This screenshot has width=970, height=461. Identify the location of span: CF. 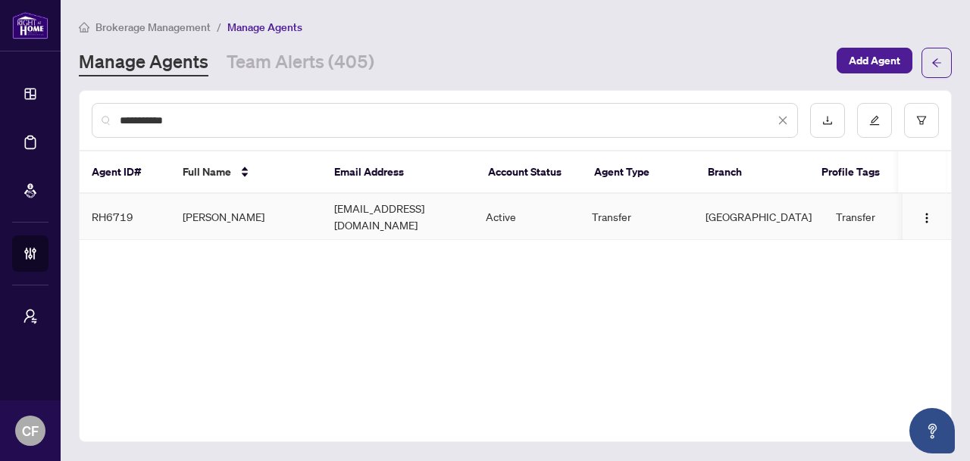
(30, 431).